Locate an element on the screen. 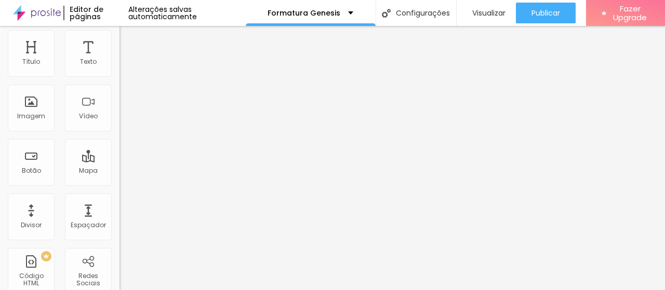 This screenshot has height=290, width=665. p: Formatura Genesis is located at coordinates (304, 13).